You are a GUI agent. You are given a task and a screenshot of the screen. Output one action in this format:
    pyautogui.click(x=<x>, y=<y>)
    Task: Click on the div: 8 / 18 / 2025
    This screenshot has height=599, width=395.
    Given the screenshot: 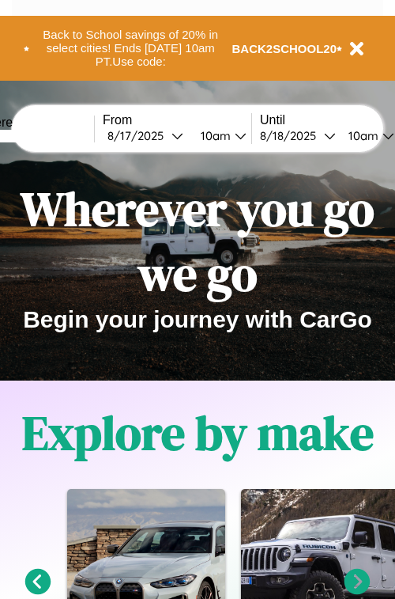 What is the action you would take?
    pyautogui.click(x=292, y=135)
    